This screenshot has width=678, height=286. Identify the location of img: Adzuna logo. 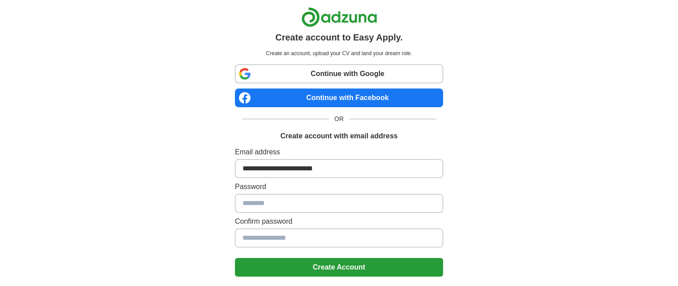
(339, 17).